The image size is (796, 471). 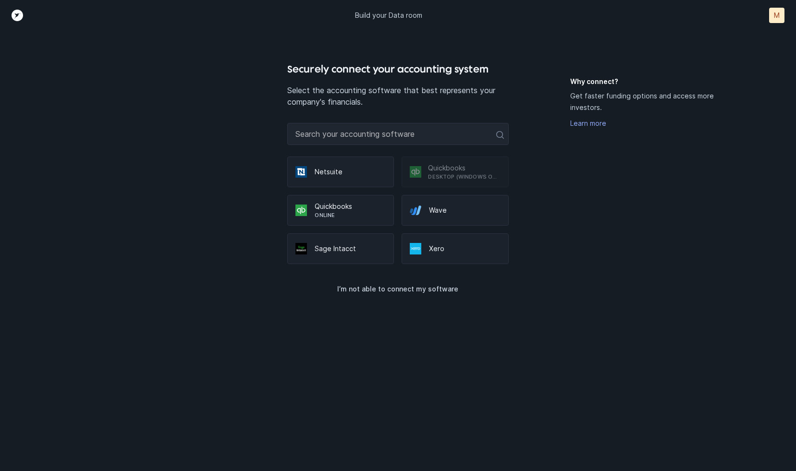 What do you see at coordinates (350, 172) in the screenshot?
I see `p: Netsuite` at bounding box center [350, 172].